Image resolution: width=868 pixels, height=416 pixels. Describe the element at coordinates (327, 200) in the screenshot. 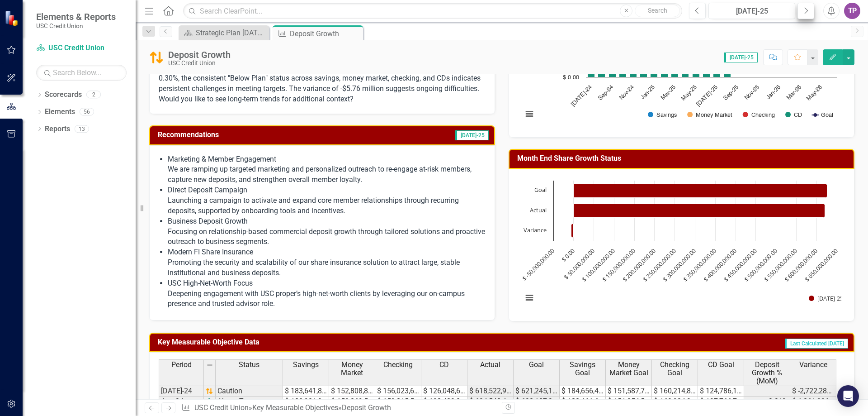

I see `p: Direct Deposit Campaign Launching a campaign to activate and expand core member relationships thr...` at that location.